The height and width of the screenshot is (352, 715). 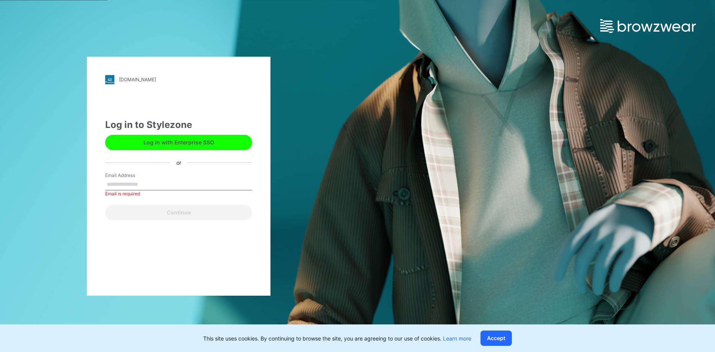 I want to click on img: stylezone-logo.562084cfcfab977791bfbf7441f1a819.svg, so click(x=110, y=80).